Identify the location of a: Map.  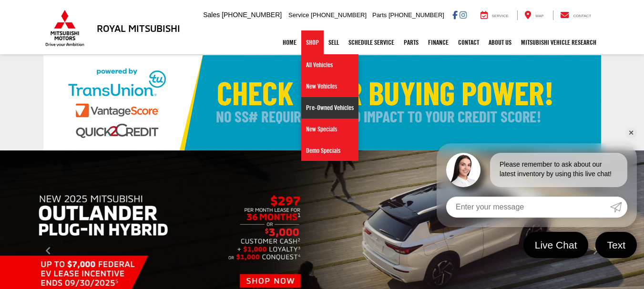
(534, 15).